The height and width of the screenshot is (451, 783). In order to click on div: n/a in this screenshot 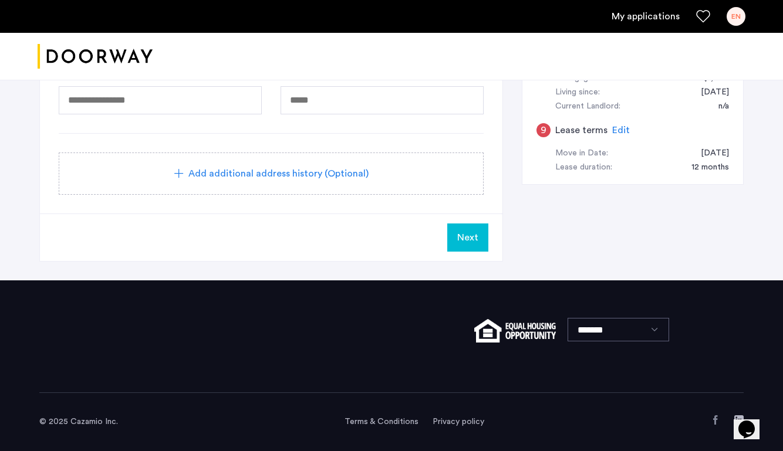, I will do `click(718, 107)`.